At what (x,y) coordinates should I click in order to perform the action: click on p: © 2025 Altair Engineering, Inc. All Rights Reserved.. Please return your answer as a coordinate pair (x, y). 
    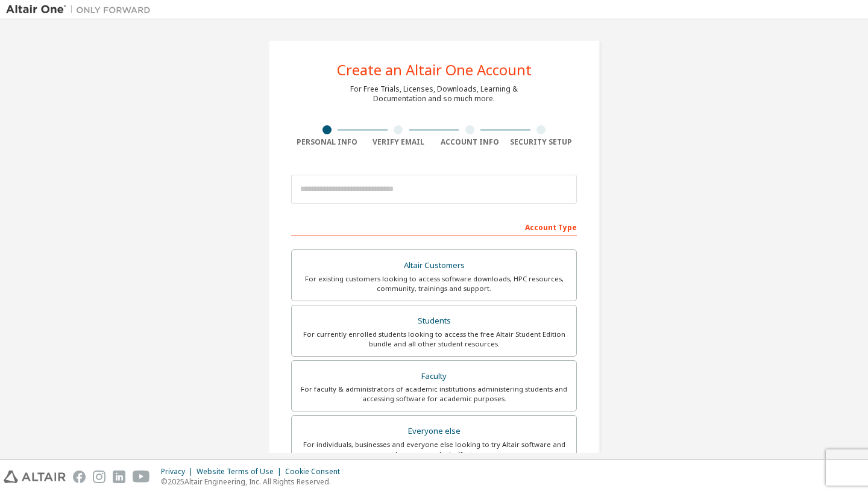
    Looking at the image, I should click on (253, 481).